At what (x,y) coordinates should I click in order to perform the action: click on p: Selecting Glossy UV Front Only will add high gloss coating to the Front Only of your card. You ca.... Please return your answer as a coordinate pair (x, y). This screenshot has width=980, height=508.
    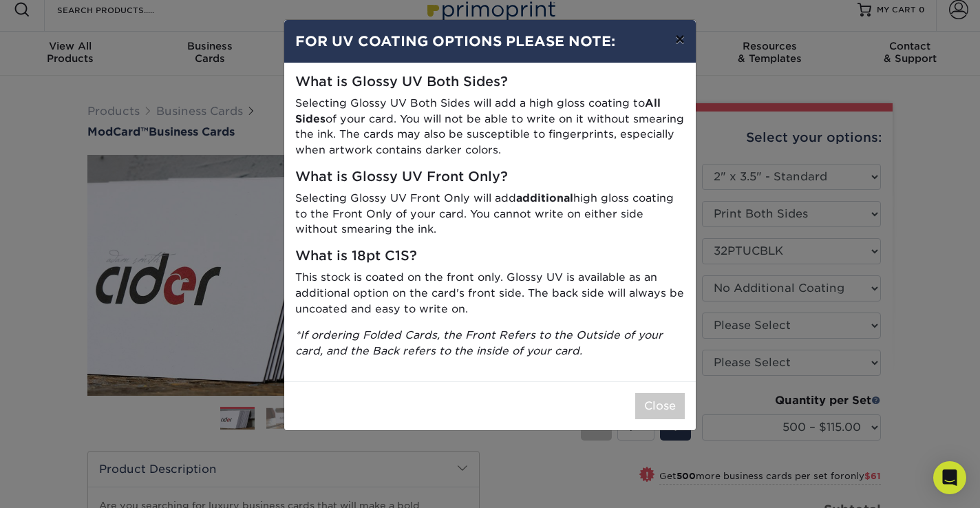
    Looking at the image, I should click on (490, 214).